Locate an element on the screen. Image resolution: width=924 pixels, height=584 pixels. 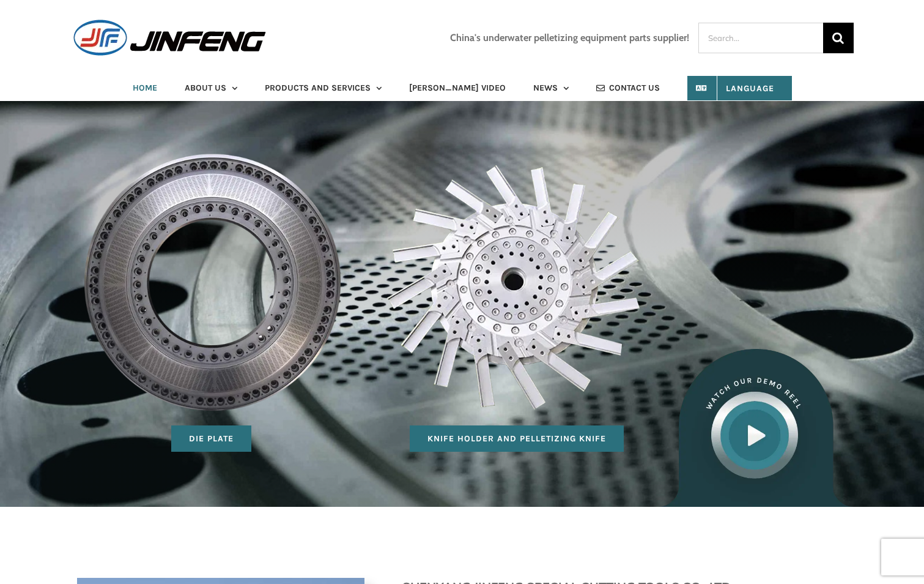
img: JINFENG Logo is located at coordinates (169, 37).